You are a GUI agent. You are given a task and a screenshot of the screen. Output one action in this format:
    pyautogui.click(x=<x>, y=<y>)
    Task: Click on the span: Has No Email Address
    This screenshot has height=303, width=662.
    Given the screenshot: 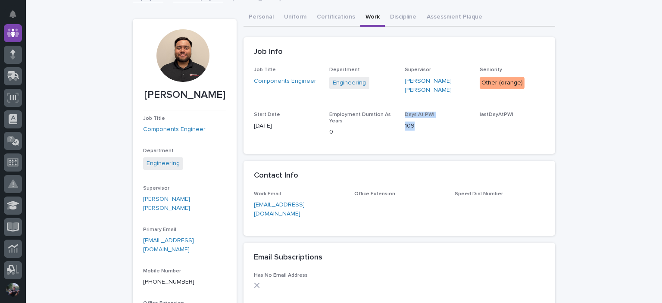 What is the action you would take?
    pyautogui.click(x=281, y=276)
    